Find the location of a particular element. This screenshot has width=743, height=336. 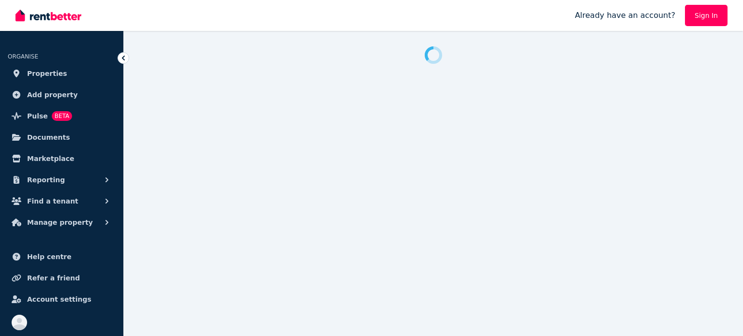

span: BETA is located at coordinates (62, 116).